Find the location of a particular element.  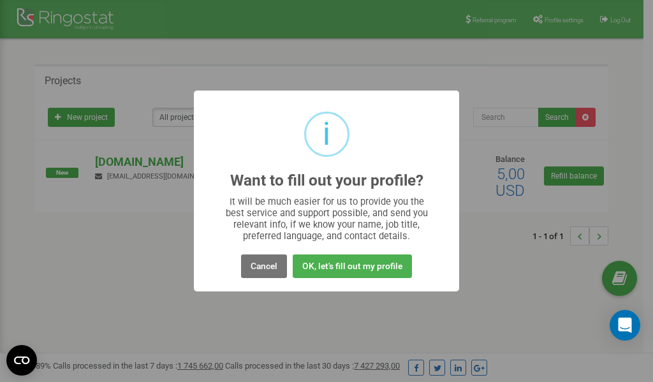

div: Open Intercom Messenger is located at coordinates (624, 325).